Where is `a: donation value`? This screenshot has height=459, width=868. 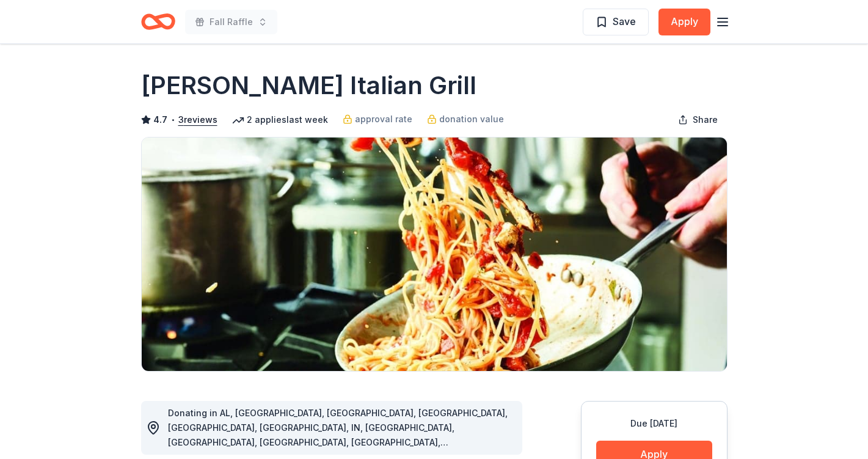
a: donation value is located at coordinates (465, 119).